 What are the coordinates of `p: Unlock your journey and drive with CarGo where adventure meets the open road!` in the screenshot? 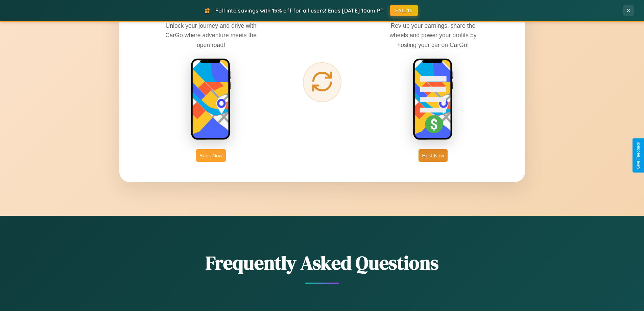 It's located at (211, 35).